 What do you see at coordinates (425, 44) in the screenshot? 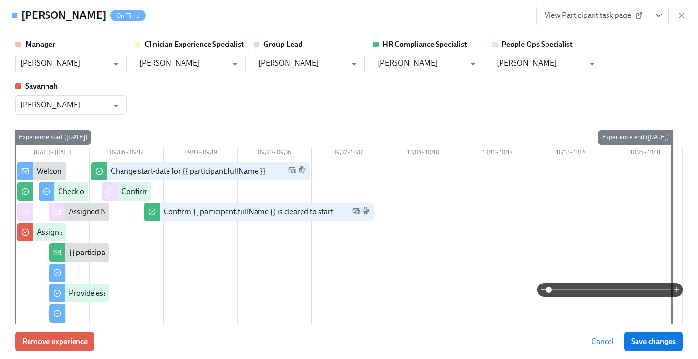
I see `strong: HR Compliance Specialist` at bounding box center [425, 44].